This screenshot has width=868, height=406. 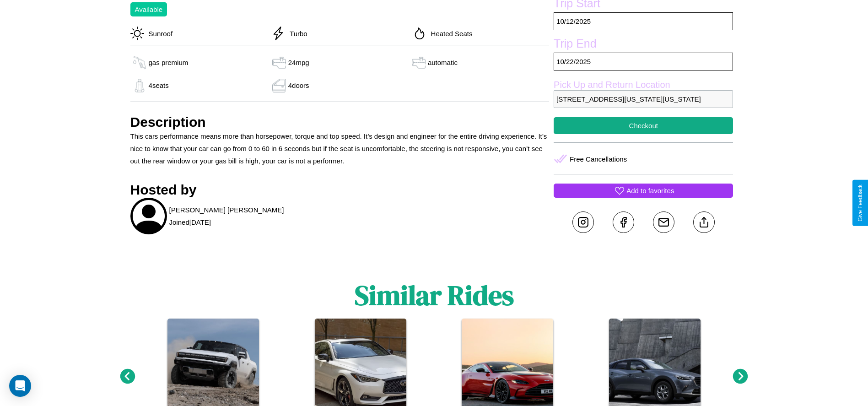 What do you see at coordinates (340, 148) in the screenshot?
I see `p: This cars performance means more than horsepower, torque and top speed. It’s design and engineer ...` at bounding box center [340, 148].